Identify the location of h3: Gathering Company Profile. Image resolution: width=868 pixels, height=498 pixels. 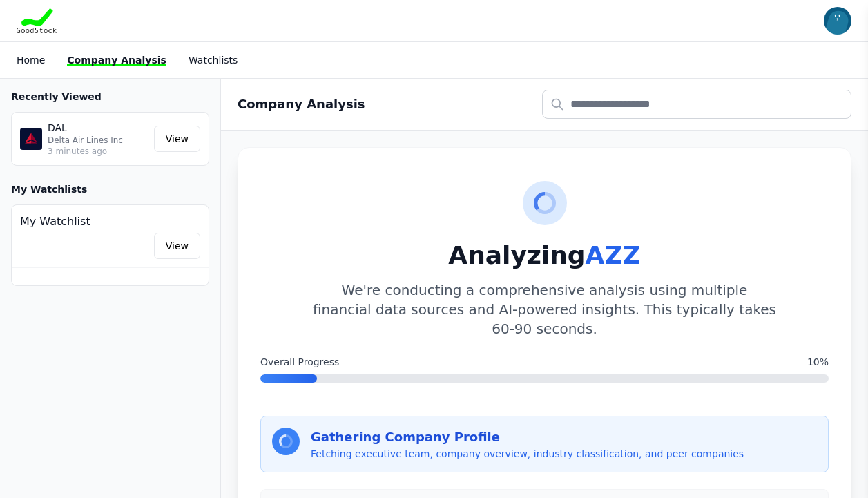
(563, 438).